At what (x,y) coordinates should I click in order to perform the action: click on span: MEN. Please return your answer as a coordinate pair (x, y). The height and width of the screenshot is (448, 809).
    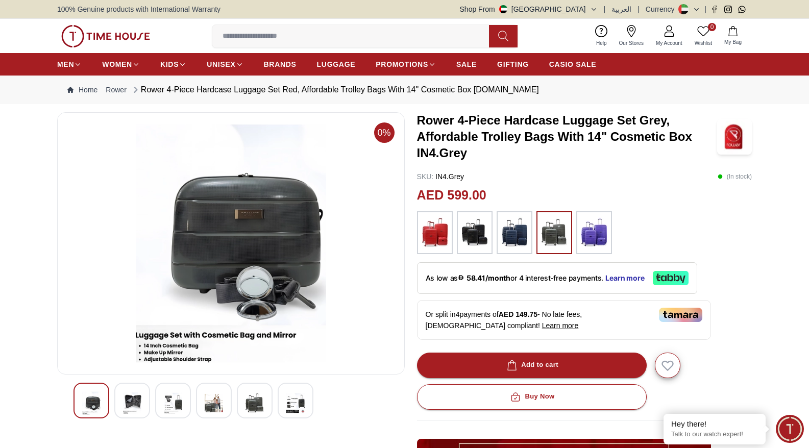
    Looking at the image, I should click on (65, 64).